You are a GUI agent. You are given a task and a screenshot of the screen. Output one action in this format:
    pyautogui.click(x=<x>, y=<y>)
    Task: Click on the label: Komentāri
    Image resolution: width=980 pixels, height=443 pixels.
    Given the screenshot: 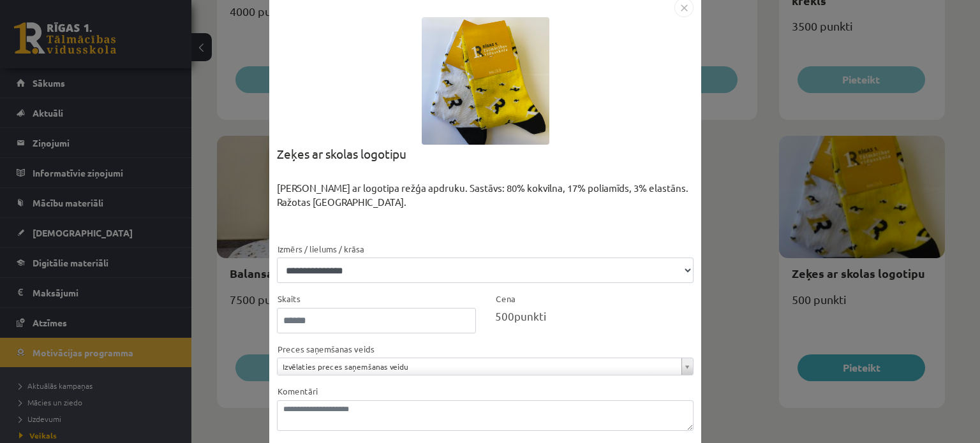 What is the action you would take?
    pyautogui.click(x=297, y=392)
    